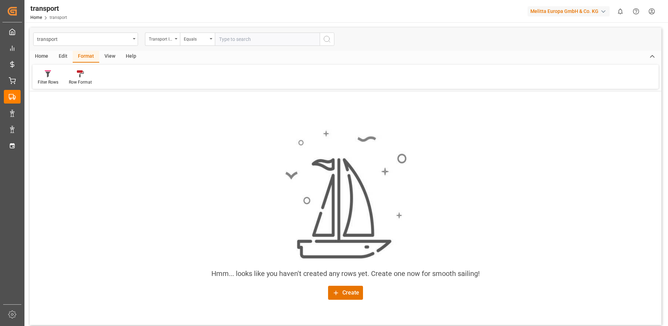 The image size is (668, 326). I want to click on div: Edit, so click(63, 57).